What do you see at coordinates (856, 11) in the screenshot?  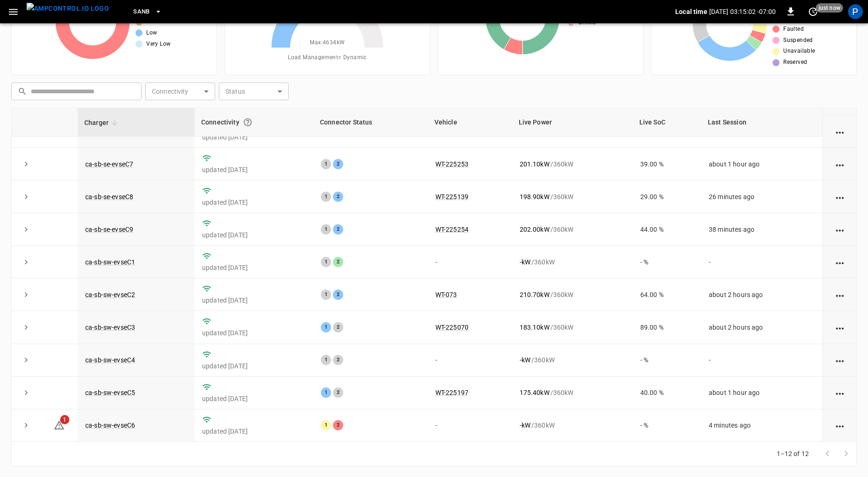 I see `div: profile-icon` at bounding box center [856, 11].